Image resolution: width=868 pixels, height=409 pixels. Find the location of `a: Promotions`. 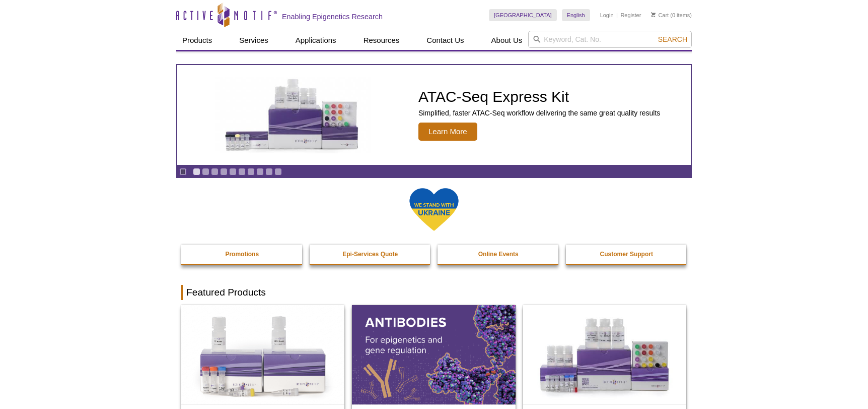

a: Promotions is located at coordinates (242, 254).